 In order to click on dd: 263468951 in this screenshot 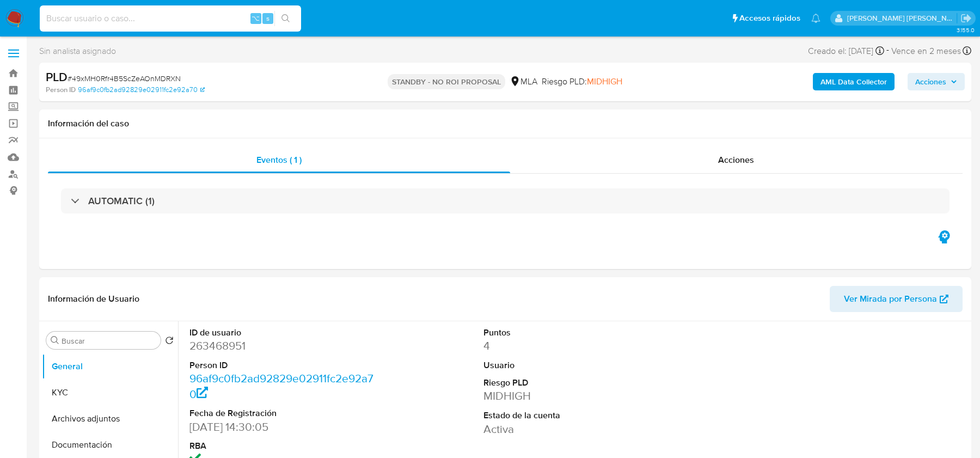, I will do `click(282, 346)`.